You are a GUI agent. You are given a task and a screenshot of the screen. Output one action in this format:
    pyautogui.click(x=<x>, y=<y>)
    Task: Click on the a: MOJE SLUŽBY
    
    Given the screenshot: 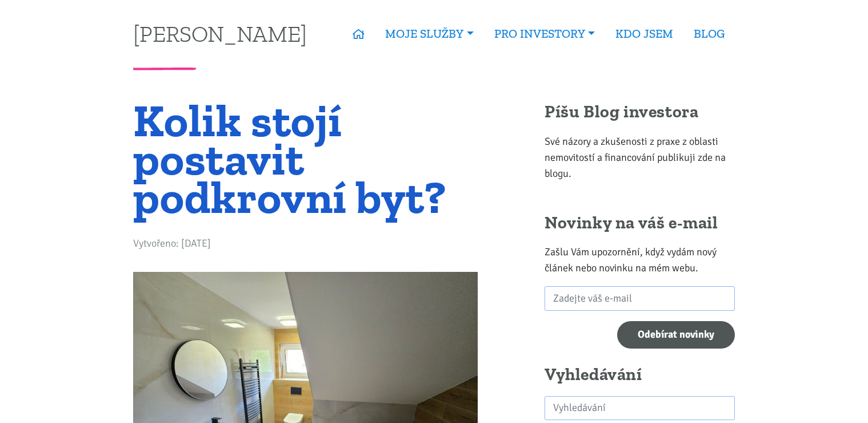 What is the action you would take?
    pyautogui.click(x=429, y=33)
    